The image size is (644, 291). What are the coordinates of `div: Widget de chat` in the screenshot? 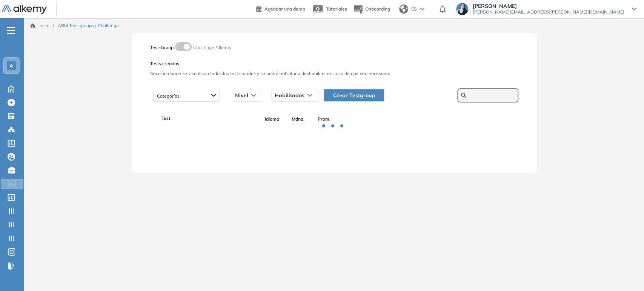 It's located at (576, 248).